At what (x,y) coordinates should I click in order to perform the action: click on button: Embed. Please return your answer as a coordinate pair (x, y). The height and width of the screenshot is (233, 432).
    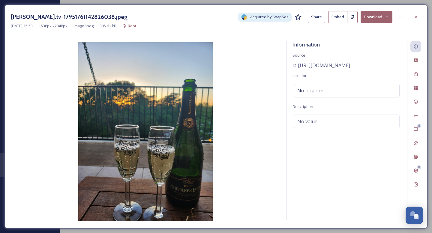
    Looking at the image, I should click on (338, 17).